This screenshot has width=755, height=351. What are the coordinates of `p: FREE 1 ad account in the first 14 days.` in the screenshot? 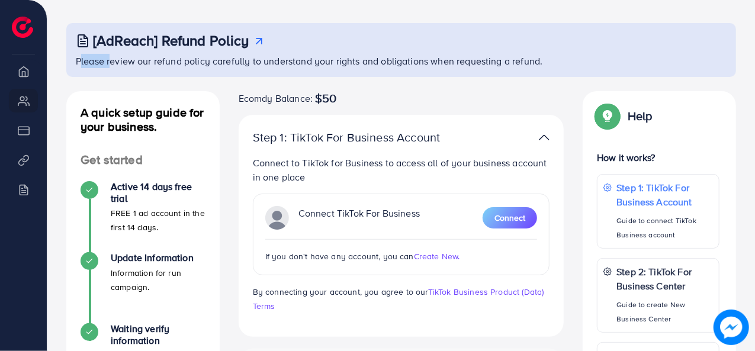 It's located at (158, 220).